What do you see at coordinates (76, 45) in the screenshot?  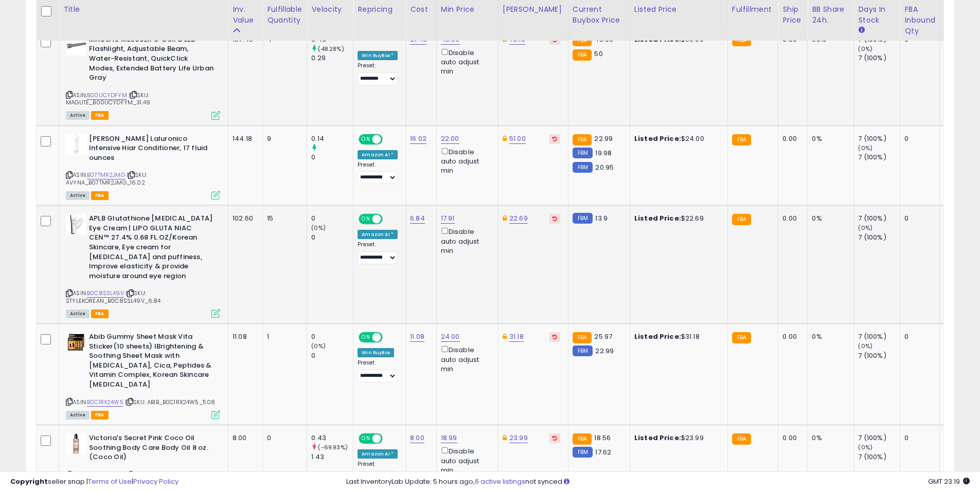 I see `img: 31SJONMOMNL._SL40_.jpg` at bounding box center [76, 45].